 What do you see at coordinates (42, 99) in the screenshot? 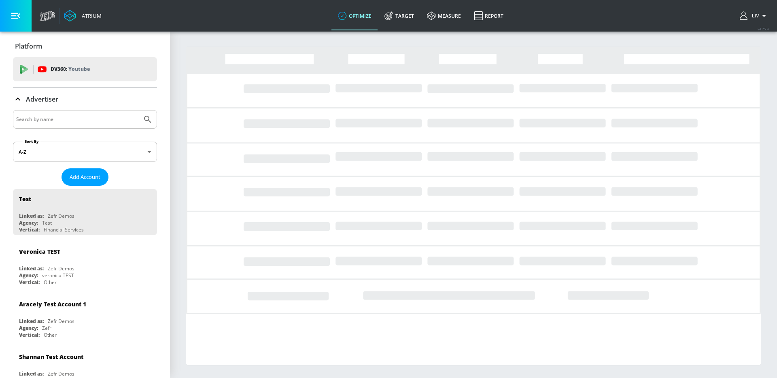
I see `p: Advertiser` at bounding box center [42, 99].